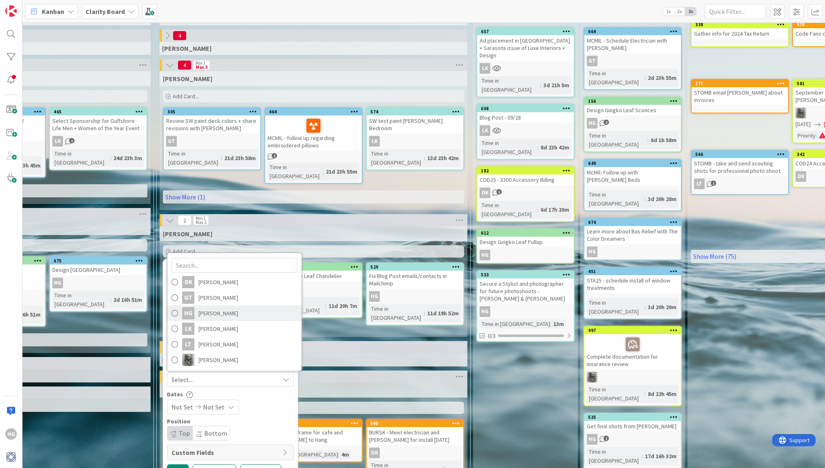 The image size is (825, 468). I want to click on div: Select Sponsorship for Gulfshore Life Men + Women of the Year Event, so click(98, 124).